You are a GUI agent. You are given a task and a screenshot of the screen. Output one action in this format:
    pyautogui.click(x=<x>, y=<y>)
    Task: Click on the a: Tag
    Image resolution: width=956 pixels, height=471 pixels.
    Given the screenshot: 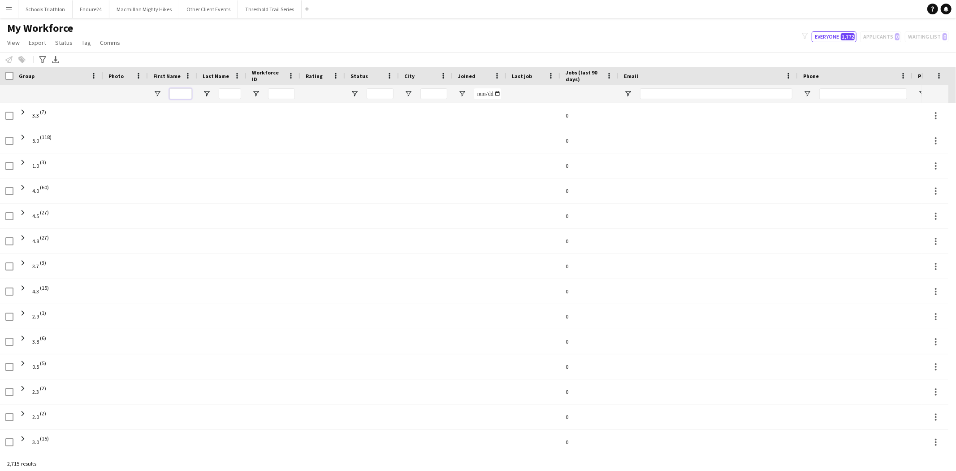 What is the action you would take?
    pyautogui.click(x=86, y=43)
    